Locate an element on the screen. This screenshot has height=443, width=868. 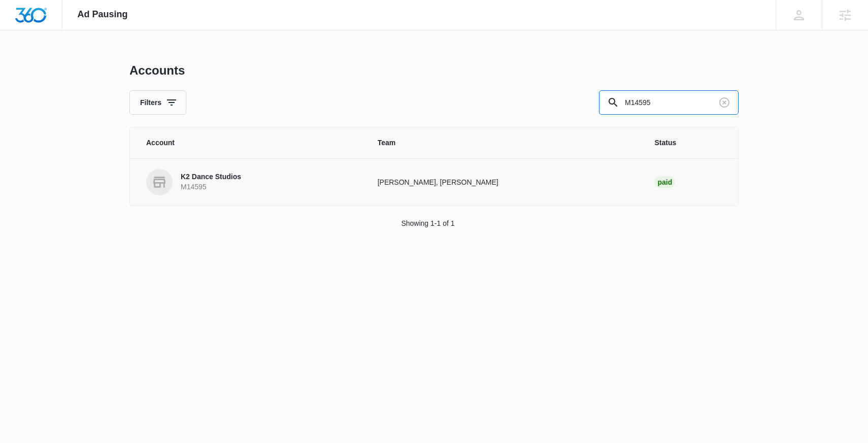
span: Team is located at coordinates (504, 142).